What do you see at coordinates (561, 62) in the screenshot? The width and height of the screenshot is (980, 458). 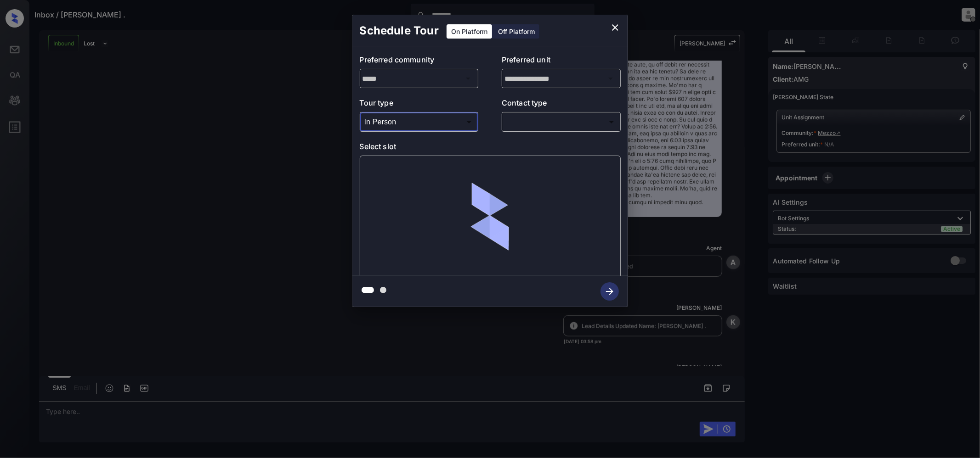 I see `p: Preferred unit` at bounding box center [561, 62].